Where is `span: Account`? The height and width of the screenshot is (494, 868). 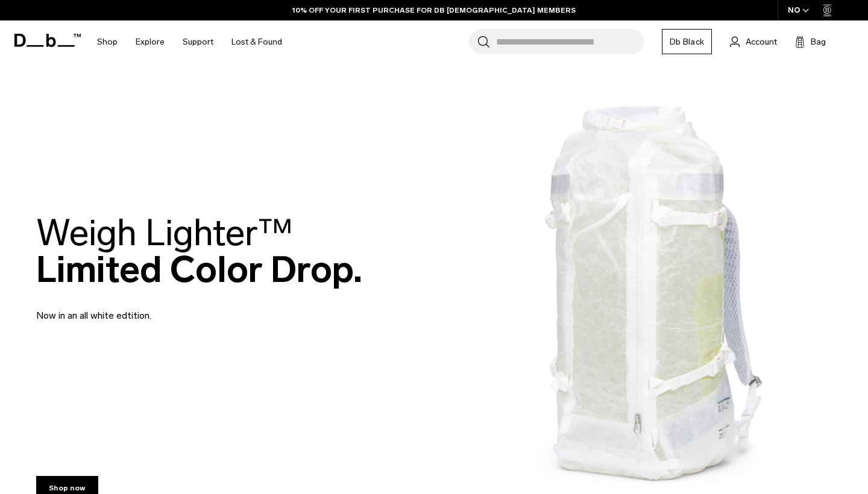 span: Account is located at coordinates (761, 41).